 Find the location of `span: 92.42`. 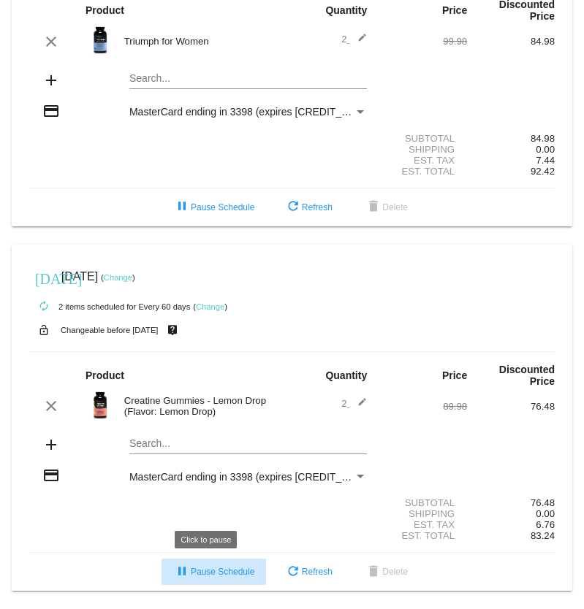

span: 92.42 is located at coordinates (542, 171).